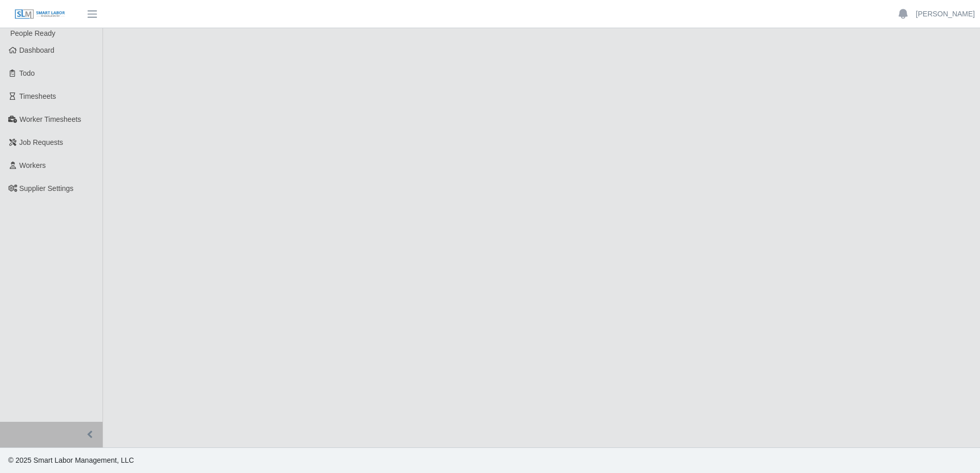 Image resolution: width=980 pixels, height=473 pixels. I want to click on span: Dashboard, so click(37, 50).